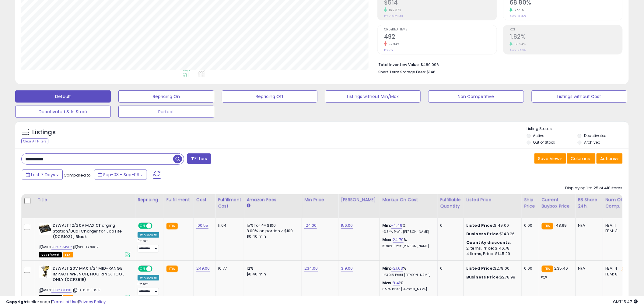  I want to click on span: 235.46, so click(561, 268).